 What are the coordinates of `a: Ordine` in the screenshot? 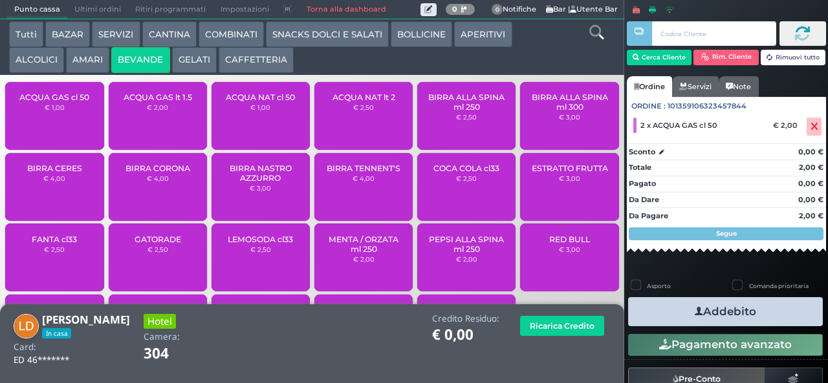 It's located at (649, 87).